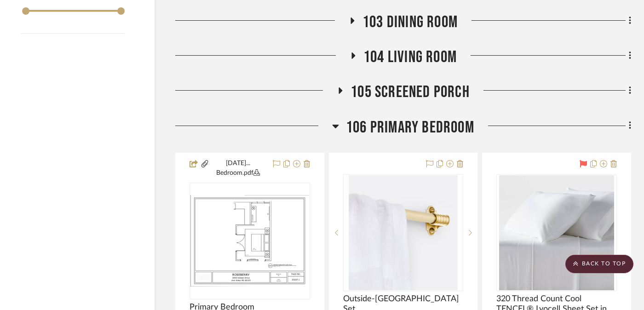 The width and height of the screenshot is (644, 310). Describe the element at coordinates (557, 232) in the screenshot. I see `img: 320 Thread Count Cool TENCEL® Lyocell Sheet Set in White` at that location.